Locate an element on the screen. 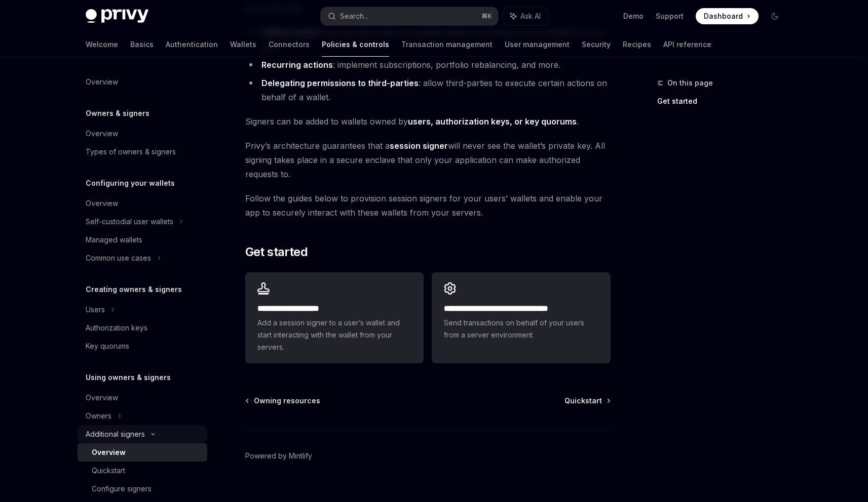 This screenshot has height=502, width=868. span: ⌘ K is located at coordinates (486, 17).